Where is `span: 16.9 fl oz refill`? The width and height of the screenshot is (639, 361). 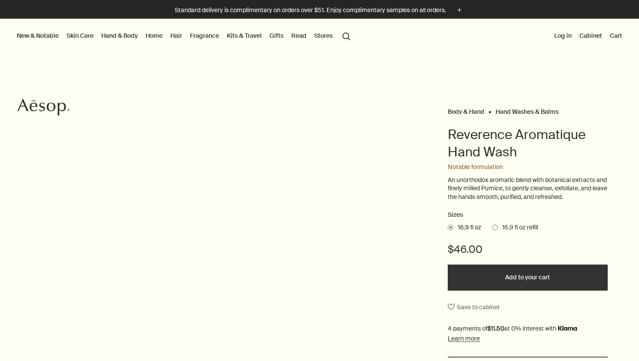
span: 16.9 fl oz refill is located at coordinates (518, 228).